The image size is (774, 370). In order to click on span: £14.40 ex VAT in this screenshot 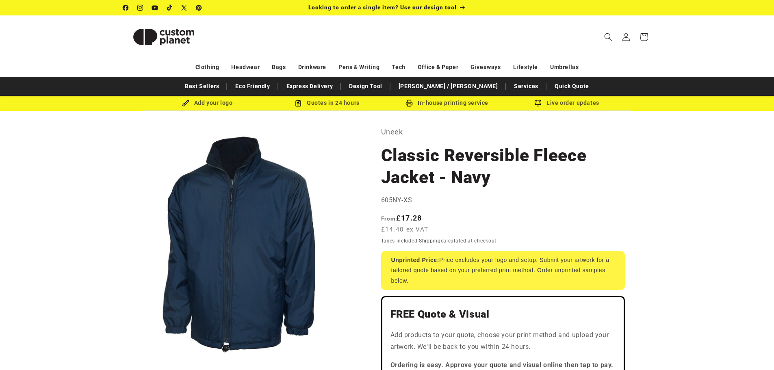, I will do `click(405, 230)`.